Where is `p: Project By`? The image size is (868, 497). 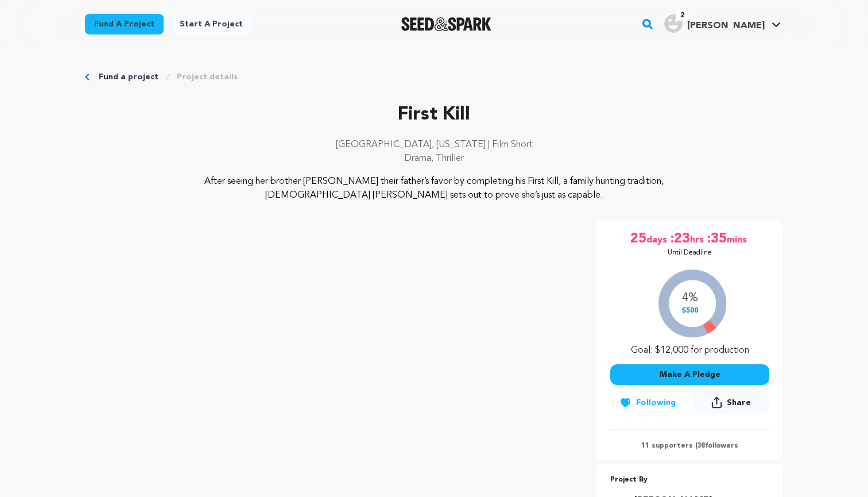 p: Project By is located at coordinates (690, 480).